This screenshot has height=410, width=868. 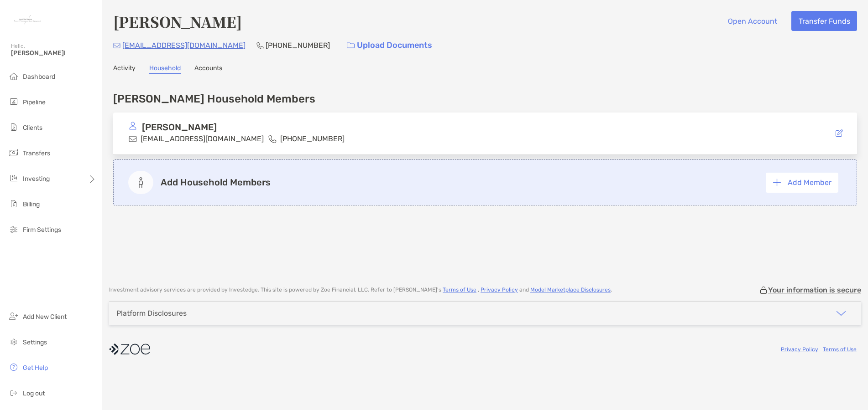 What do you see at coordinates (14, 229) in the screenshot?
I see `img: firm-settings icon` at bounding box center [14, 229].